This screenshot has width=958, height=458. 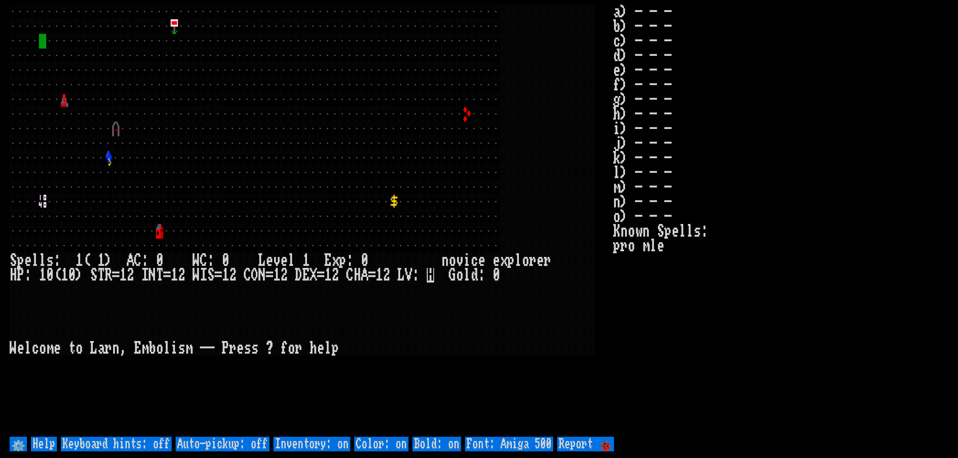 What do you see at coordinates (313, 275) in the screenshot?
I see `div: X` at bounding box center [313, 275].